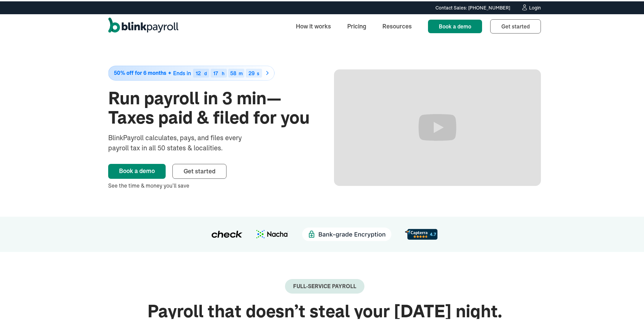  Describe the element at coordinates (313, 25) in the screenshot. I see `a: How it works` at that location.